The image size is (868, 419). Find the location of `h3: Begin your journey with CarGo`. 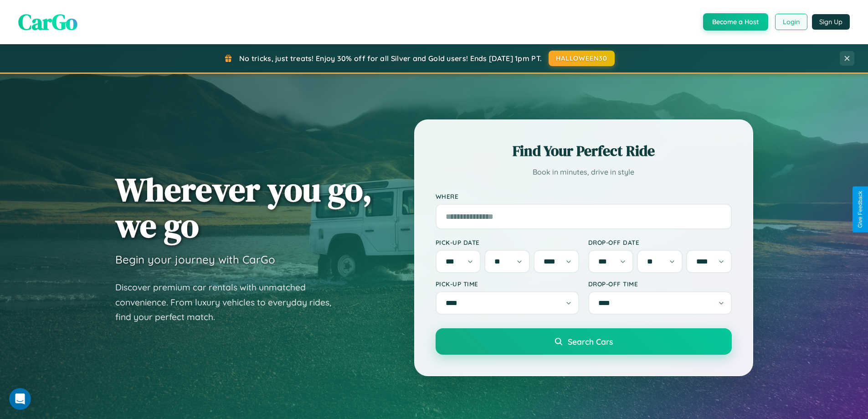

h3: Begin your journey with CarGo is located at coordinates (195, 260).